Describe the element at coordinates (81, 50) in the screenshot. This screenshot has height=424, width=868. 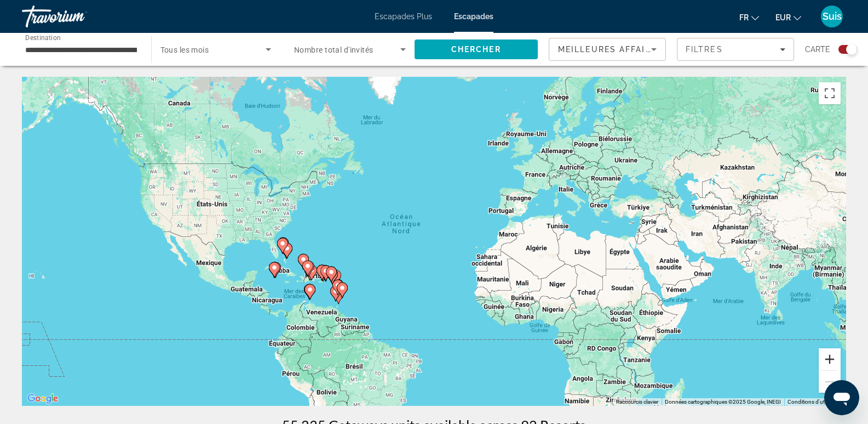
I see `input: Select destination` at that location.